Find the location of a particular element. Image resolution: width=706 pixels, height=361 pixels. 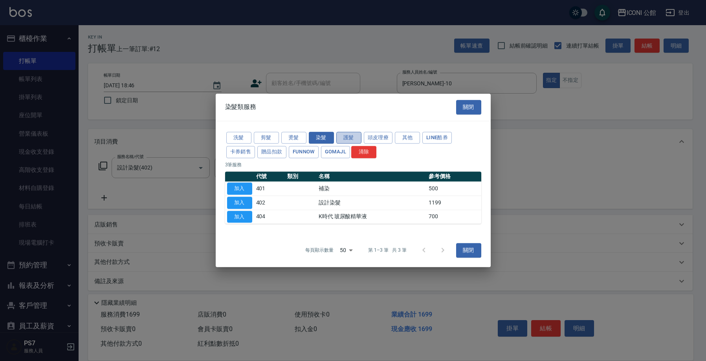

td: 補染 is located at coordinates (372, 189).